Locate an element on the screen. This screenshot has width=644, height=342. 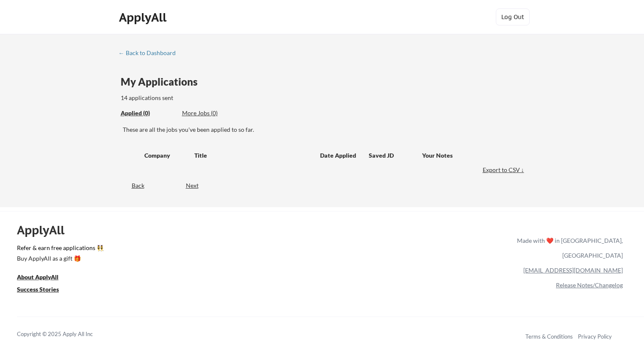
a: About ApplyAll is located at coordinates (44, 278).